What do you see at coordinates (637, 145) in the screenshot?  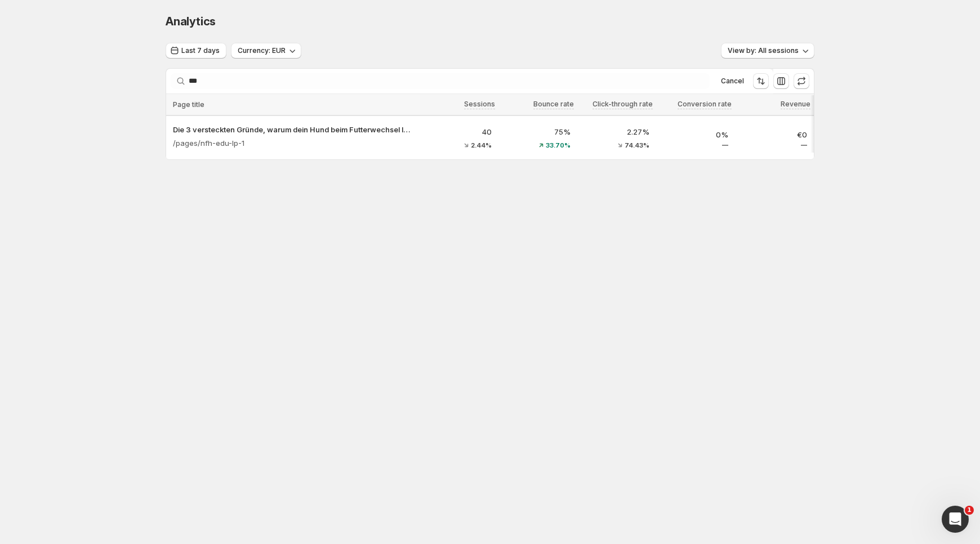 I see `span: 74.43%` at bounding box center [637, 145].